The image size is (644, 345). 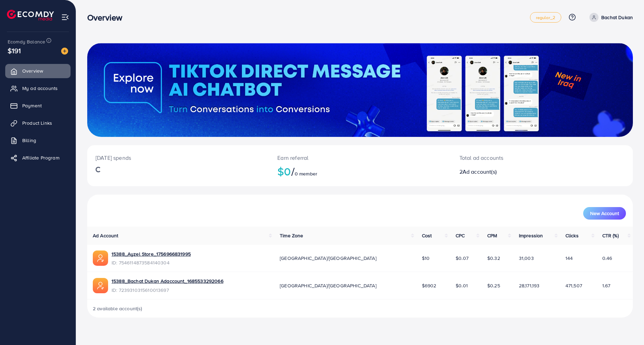 What do you see at coordinates (492, 235) in the screenshot?
I see `span: CPM` at bounding box center [492, 235].